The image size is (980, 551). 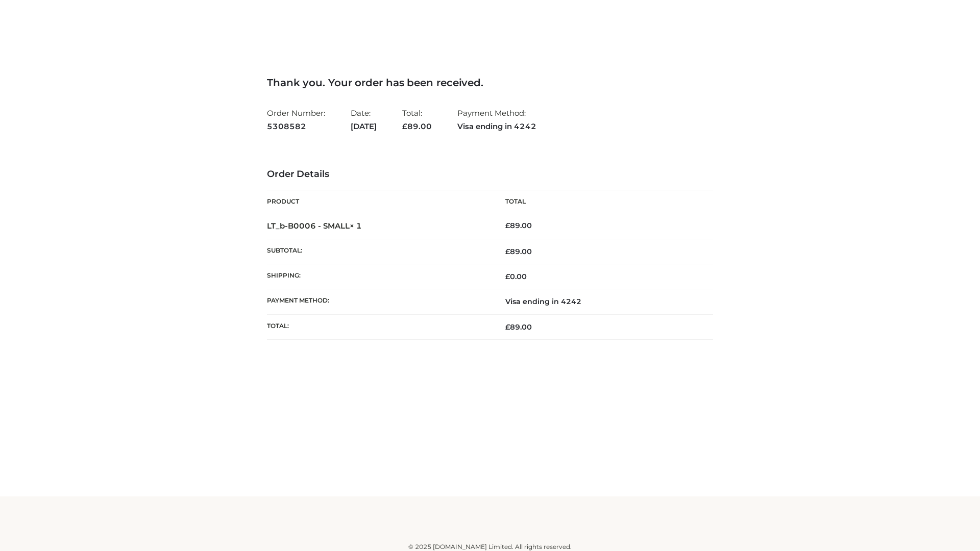 What do you see at coordinates (601, 302) in the screenshot?
I see `td: Visa ending in 4242` at bounding box center [601, 302].